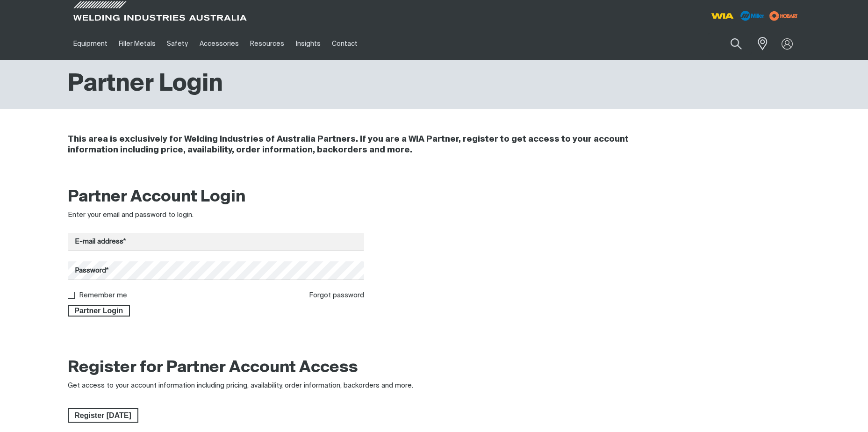  I want to click on h2: Partner Account Login, so click(216, 197).